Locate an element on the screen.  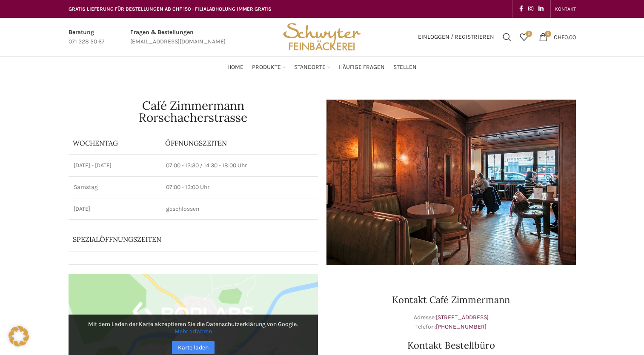
a: Produkte is located at coordinates (269, 67).